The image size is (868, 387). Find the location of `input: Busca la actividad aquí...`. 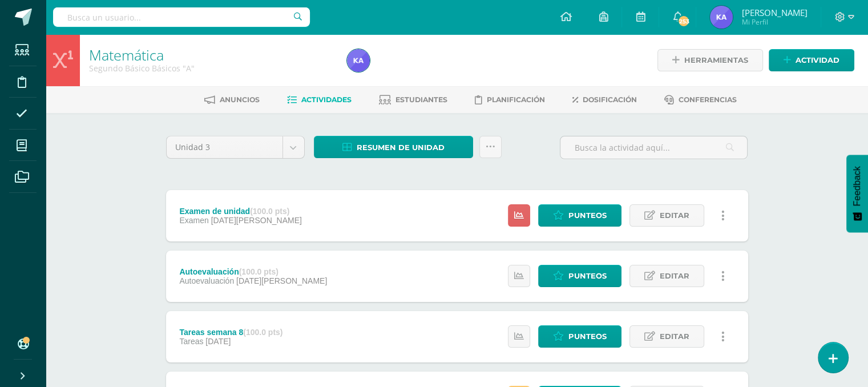

input: Busca la actividad aquí... is located at coordinates (654, 147).